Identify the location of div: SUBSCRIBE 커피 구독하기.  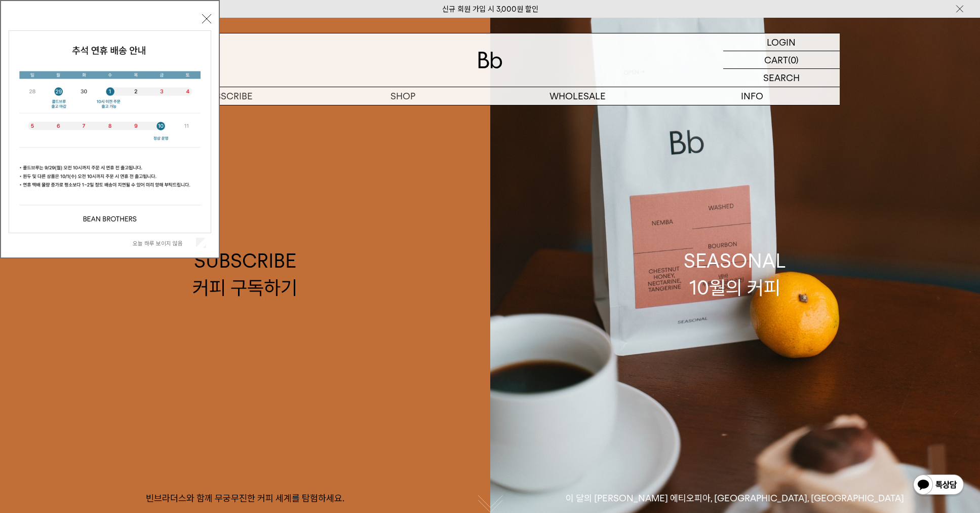
(244, 274).